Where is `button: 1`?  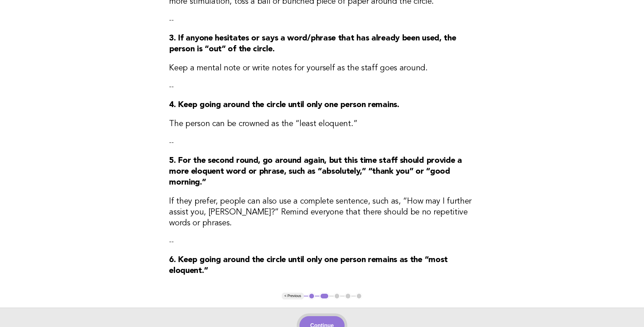 button: 1 is located at coordinates (312, 296).